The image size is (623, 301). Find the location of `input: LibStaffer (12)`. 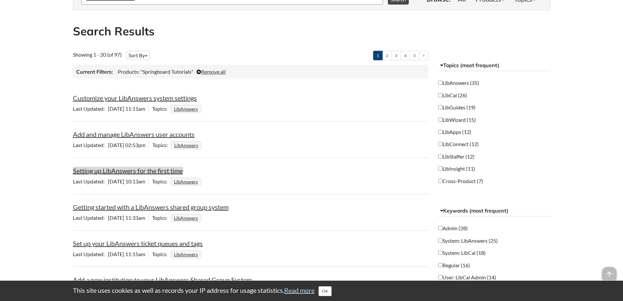

input: LibStaffer (12) is located at coordinates (440, 156).